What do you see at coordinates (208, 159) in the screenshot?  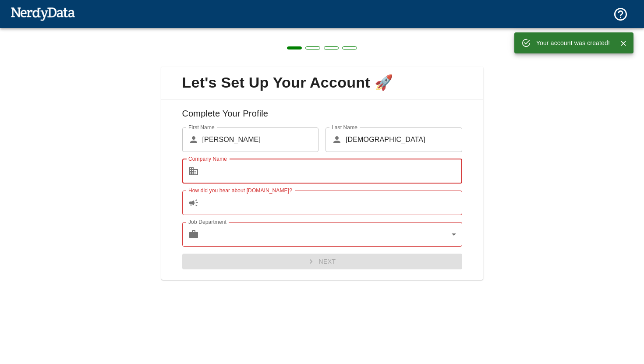 I see `label: Company Name` at bounding box center [208, 159].